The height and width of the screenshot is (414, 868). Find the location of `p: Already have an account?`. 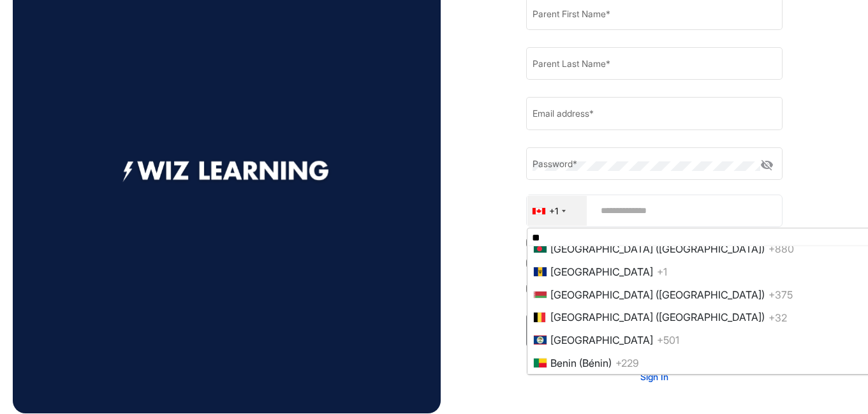

p: Already have an account? is located at coordinates (654, 363).